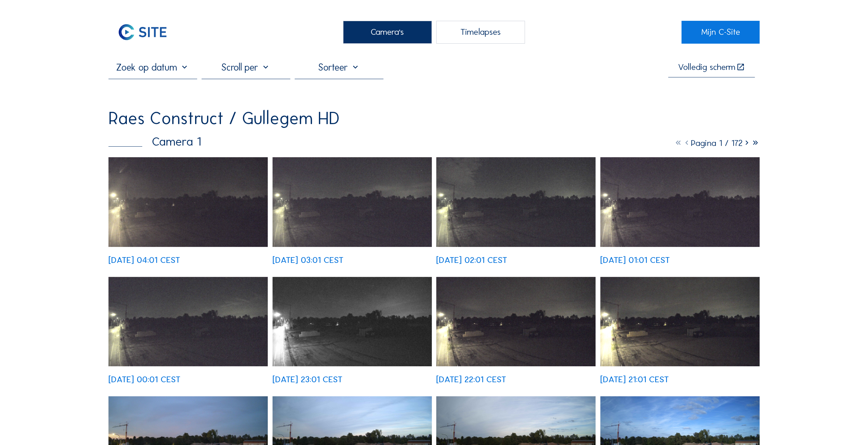 Image resolution: width=868 pixels, height=445 pixels. I want to click on img: image_53472234, so click(188, 202).